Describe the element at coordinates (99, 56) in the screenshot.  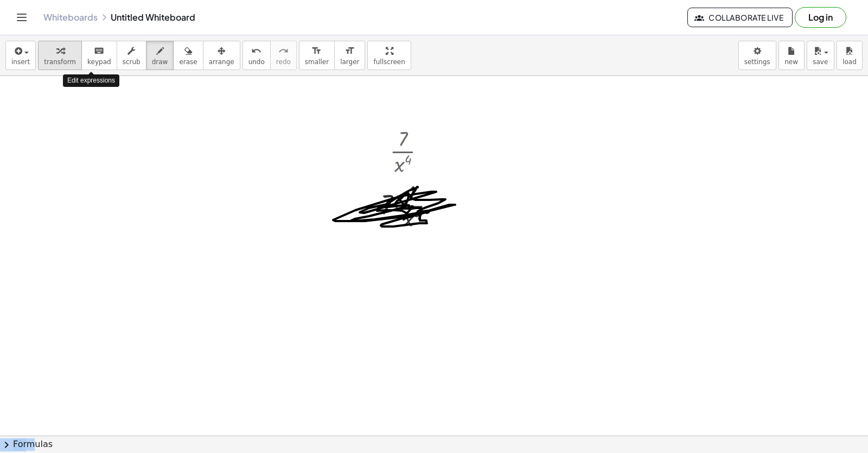
I see `button: keyboardkeypad` at that location.